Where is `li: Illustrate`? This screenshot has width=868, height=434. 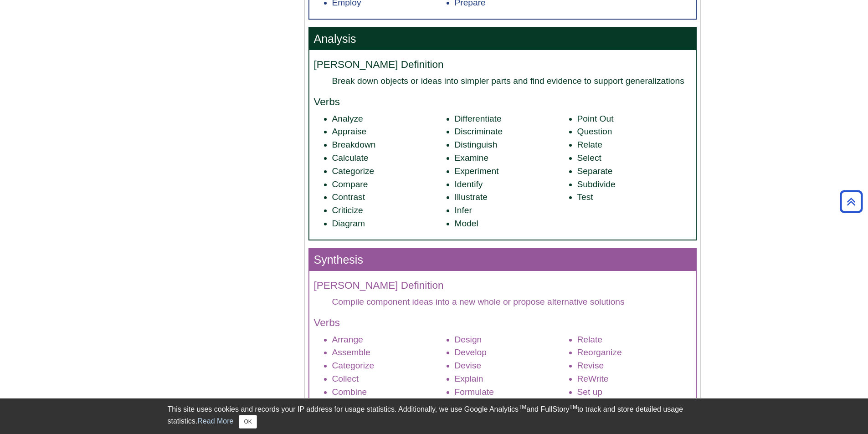
li: Illustrate is located at coordinates (512, 197).